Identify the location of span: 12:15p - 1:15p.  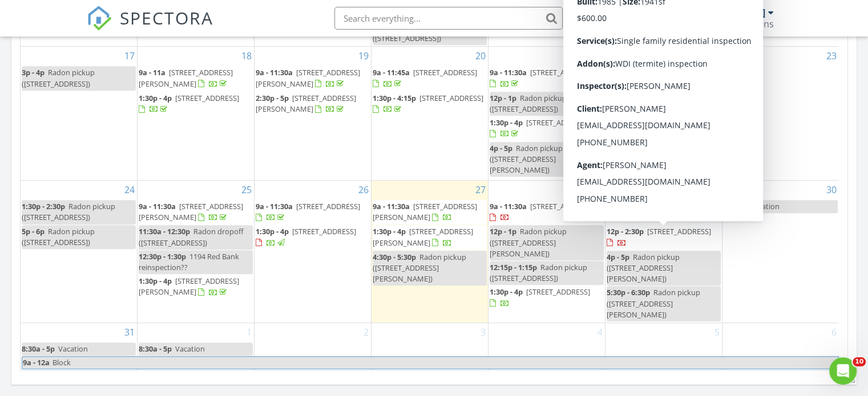
(512, 267).